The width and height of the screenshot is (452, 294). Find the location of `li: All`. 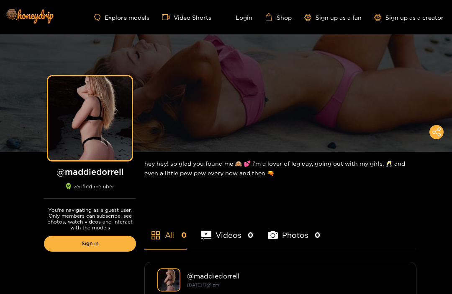

li: All is located at coordinates (165, 230).